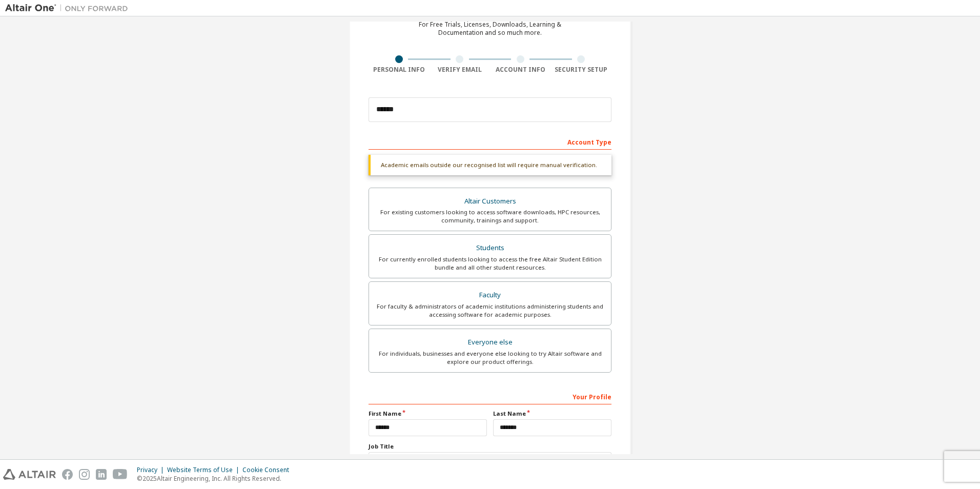  I want to click on img: instagram.svg, so click(84, 474).